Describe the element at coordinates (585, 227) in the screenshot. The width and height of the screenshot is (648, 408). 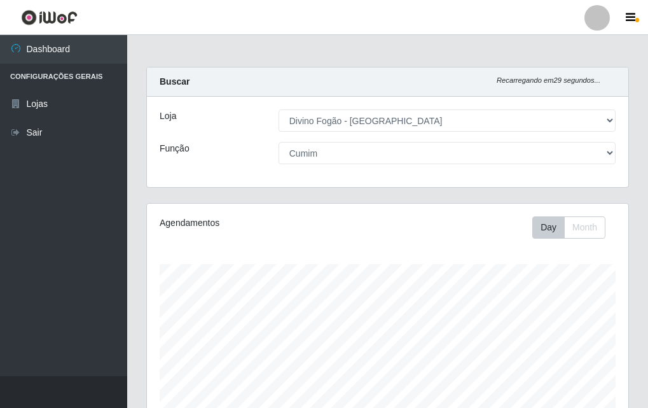
I see `button: Month` at that location.